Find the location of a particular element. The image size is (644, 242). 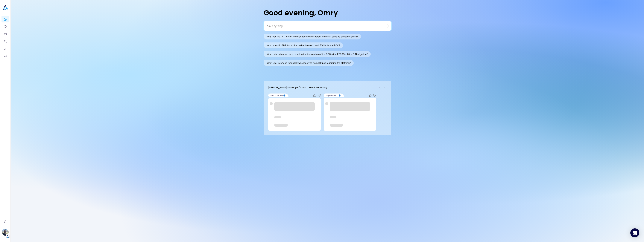

img: Akooda Logo is located at coordinates (5, 7).